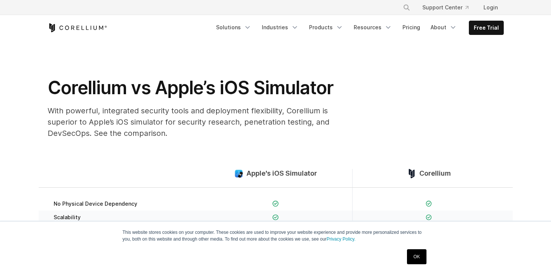 This screenshot has width=551, height=274. What do you see at coordinates (95, 204) in the screenshot?
I see `span: No Physical Device Dependency` at bounding box center [95, 204].